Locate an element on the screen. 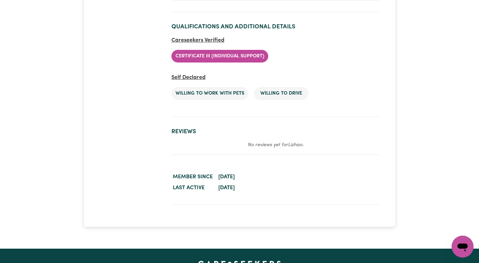  li: Willing to work with pets is located at coordinates (210, 94).